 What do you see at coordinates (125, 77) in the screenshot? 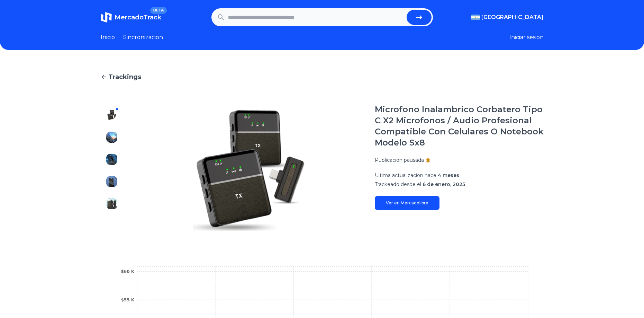
I see `span: Trackings` at bounding box center [125, 77].